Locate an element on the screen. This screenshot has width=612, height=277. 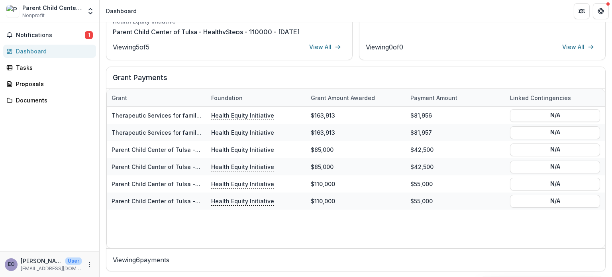
span: 1 is located at coordinates (89, 35).